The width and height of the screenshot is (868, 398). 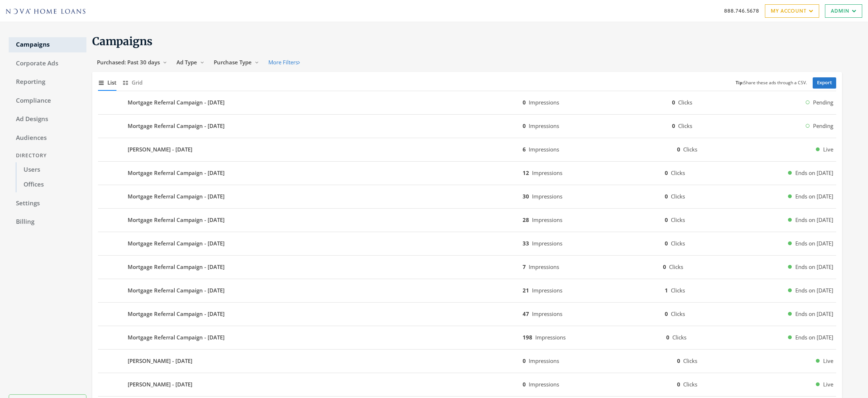 I want to click on b: 1, so click(x=666, y=290).